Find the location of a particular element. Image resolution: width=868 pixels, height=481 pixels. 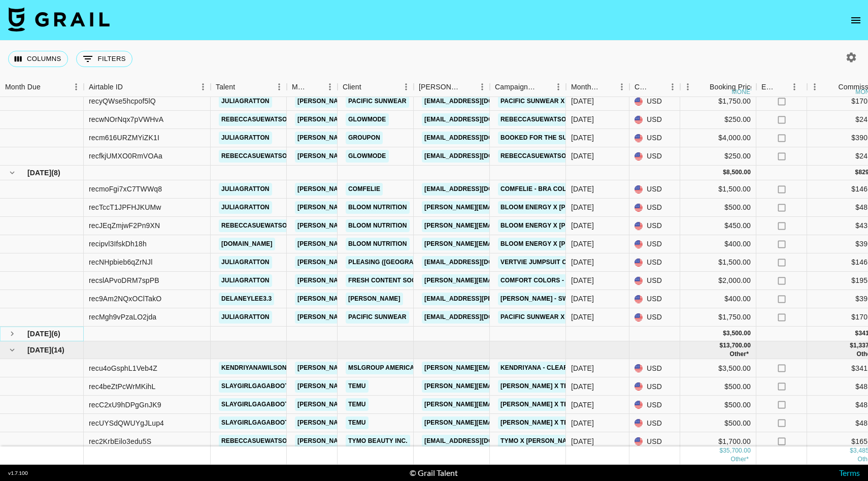

a: rebeccasuewatson is located at coordinates (256, 441).